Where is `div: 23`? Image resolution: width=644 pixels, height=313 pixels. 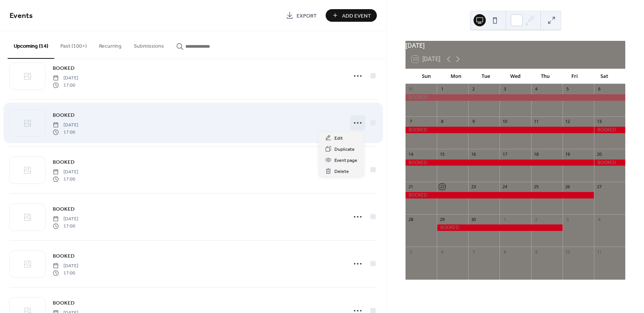
div: 23 is located at coordinates (473, 187).